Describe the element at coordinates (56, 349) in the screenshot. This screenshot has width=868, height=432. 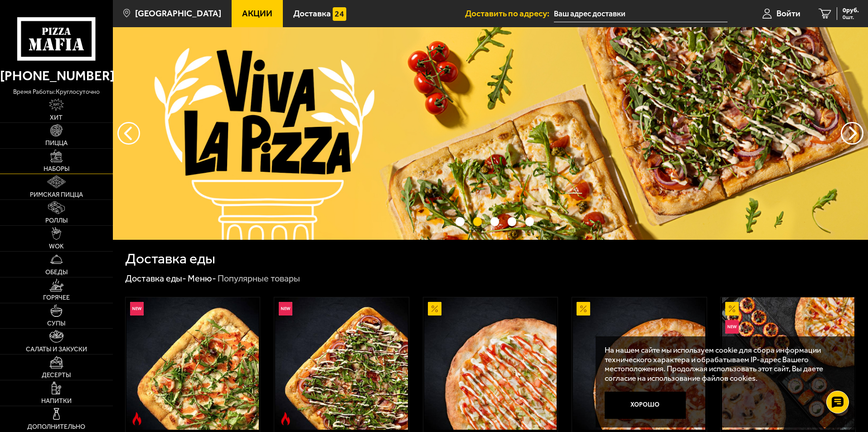
I see `span: Салаты и закуски` at that location.